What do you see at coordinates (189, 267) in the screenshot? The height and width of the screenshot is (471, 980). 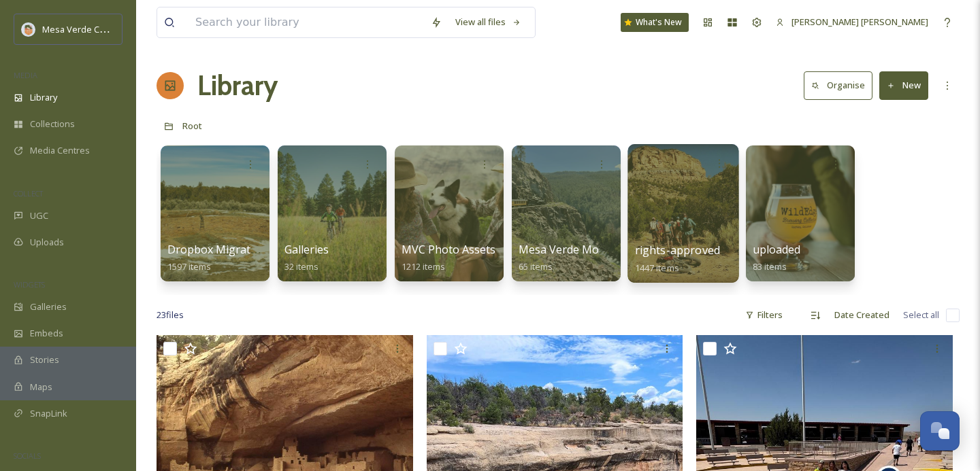 I see `span: 1597 items` at bounding box center [189, 267].